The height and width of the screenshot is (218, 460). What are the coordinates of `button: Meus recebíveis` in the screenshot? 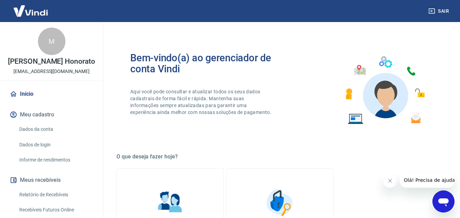 It's located at (51, 180).